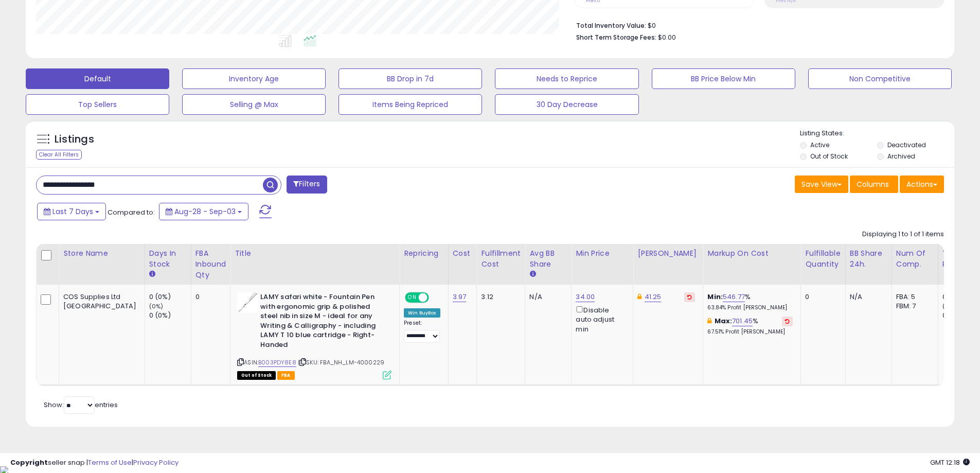 The width and height of the screenshot is (980, 473). What do you see at coordinates (499, 297) in the screenshot?
I see `div: 3.12` at bounding box center [499, 297].